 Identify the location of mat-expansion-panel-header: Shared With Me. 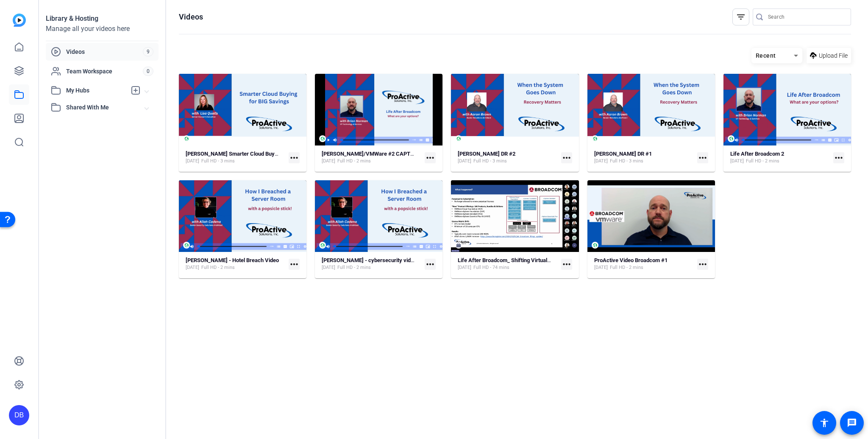
(102, 107).